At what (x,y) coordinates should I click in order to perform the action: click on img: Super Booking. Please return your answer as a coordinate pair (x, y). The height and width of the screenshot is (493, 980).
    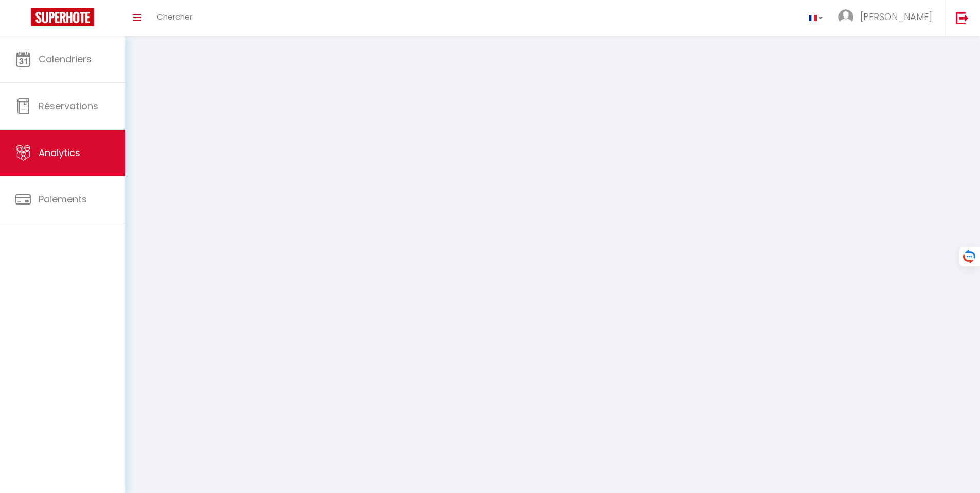
    Looking at the image, I should click on (62, 17).